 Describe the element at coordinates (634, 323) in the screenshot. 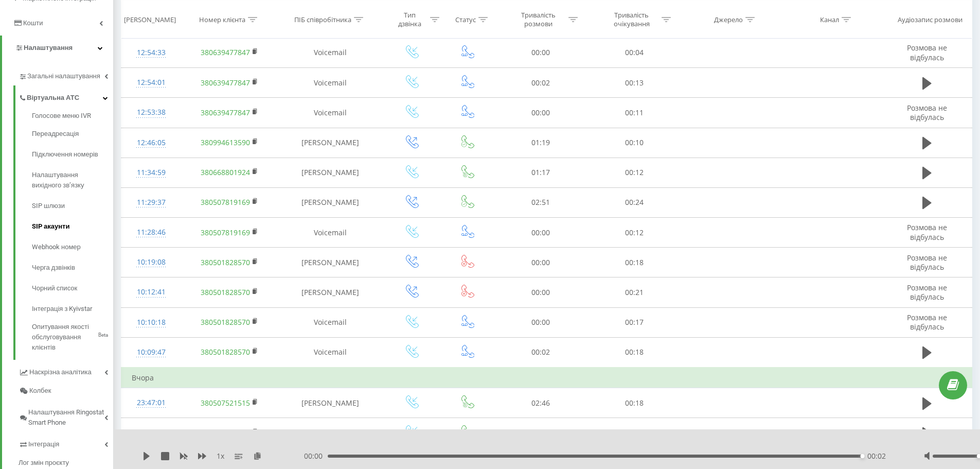

I see `td: 00:17` at that location.